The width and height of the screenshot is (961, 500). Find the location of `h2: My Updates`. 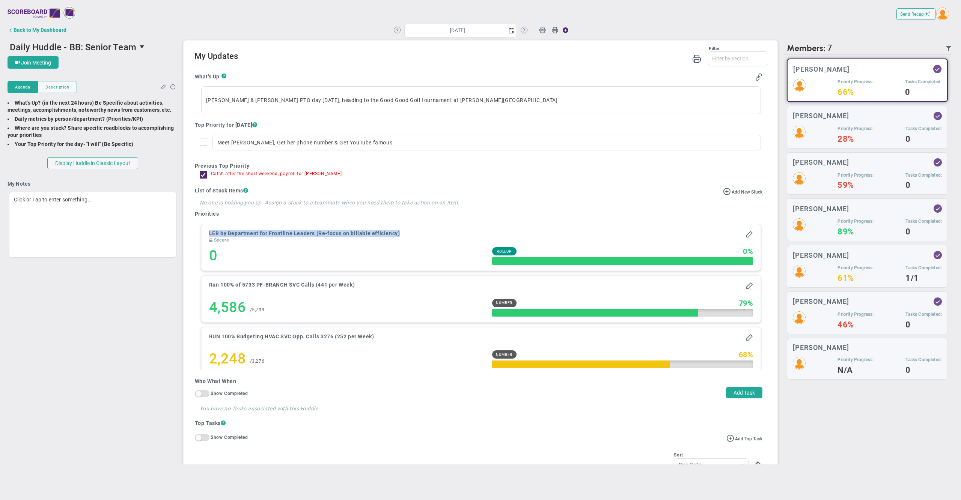

h2: My Updates is located at coordinates (481, 57).